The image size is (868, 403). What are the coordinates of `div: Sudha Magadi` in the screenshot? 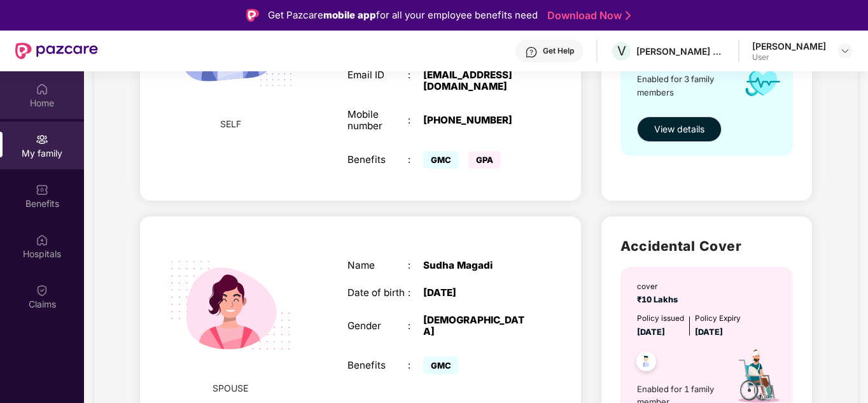 It's located at (476, 265).